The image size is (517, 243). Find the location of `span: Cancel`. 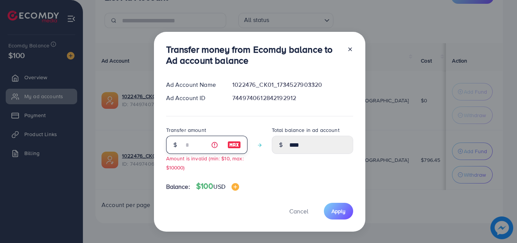

span: Cancel is located at coordinates (299, 212).